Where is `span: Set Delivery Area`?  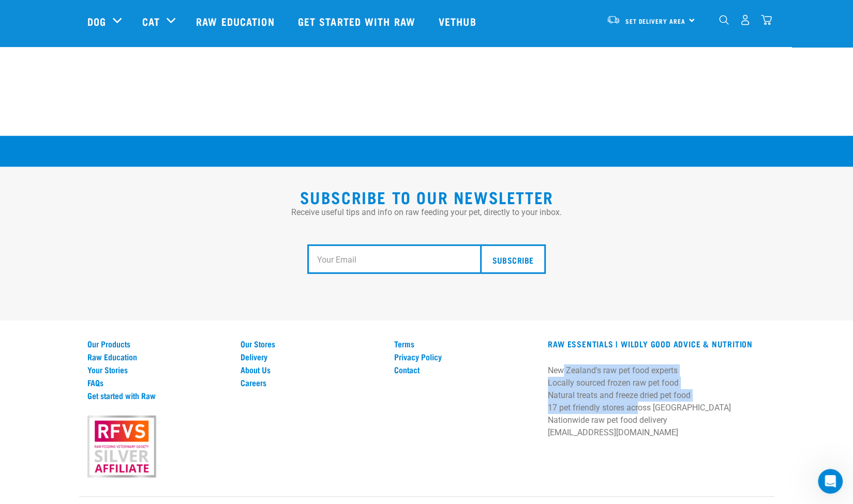
span: Set Delivery Area is located at coordinates (655, 20).